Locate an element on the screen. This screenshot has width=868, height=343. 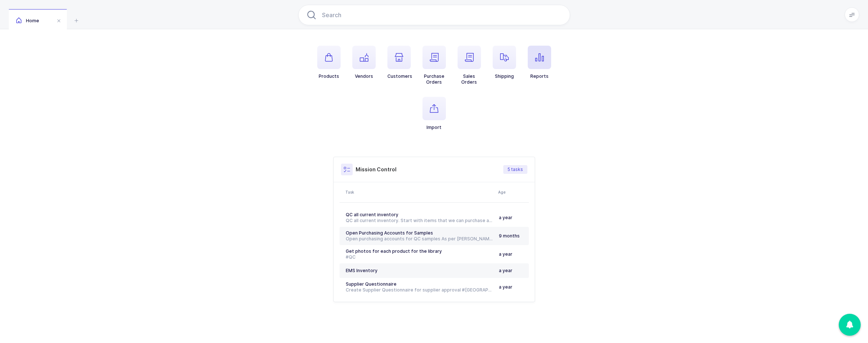
h3: Mission Control is located at coordinates (376, 170).